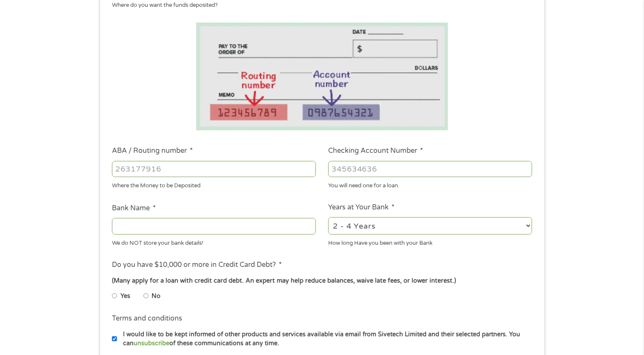 Image resolution: width=644 pixels, height=355 pixels. I want to click on a: unsubscribe, so click(151, 343).